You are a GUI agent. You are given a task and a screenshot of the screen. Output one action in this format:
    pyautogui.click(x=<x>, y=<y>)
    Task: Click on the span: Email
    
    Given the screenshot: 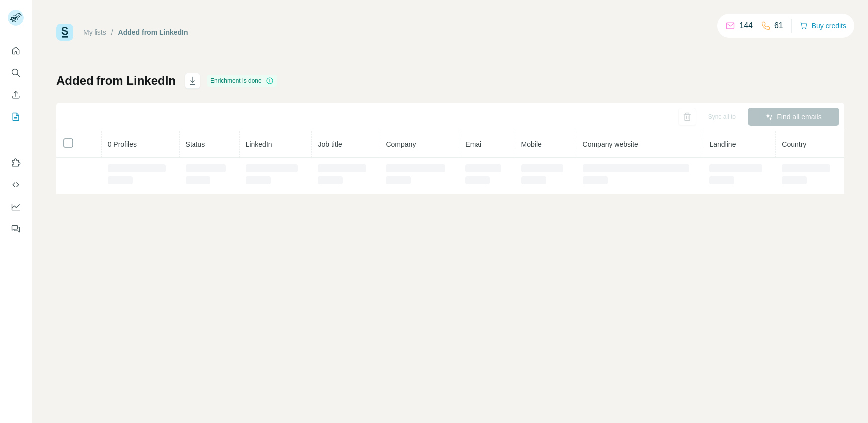 What is the action you would take?
    pyautogui.click(x=473, y=144)
    